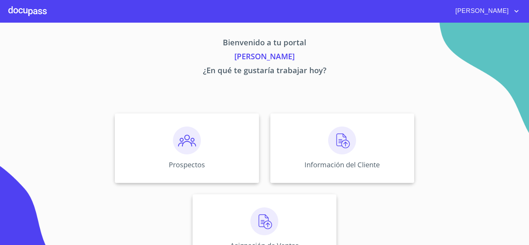 The height and width of the screenshot is (245, 529). I want to click on img: prospectos.png, so click(187, 141).